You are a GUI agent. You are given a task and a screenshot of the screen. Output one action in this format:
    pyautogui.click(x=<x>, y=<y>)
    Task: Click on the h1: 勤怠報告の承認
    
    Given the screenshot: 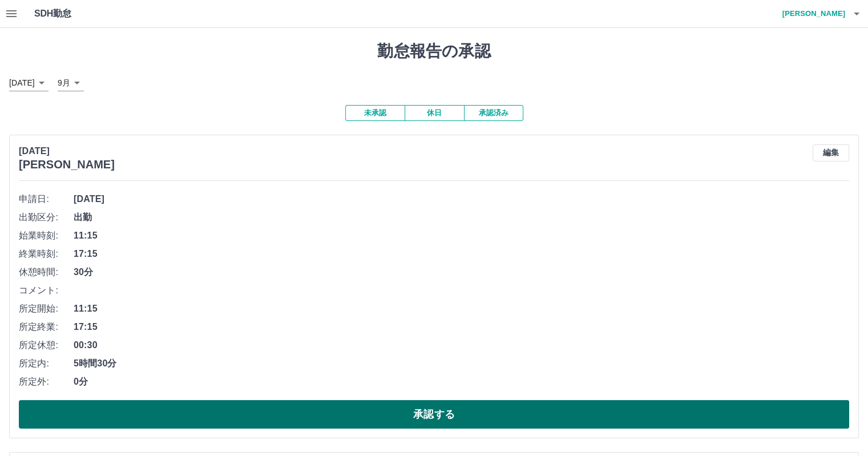 What is the action you would take?
    pyautogui.click(x=434, y=52)
    